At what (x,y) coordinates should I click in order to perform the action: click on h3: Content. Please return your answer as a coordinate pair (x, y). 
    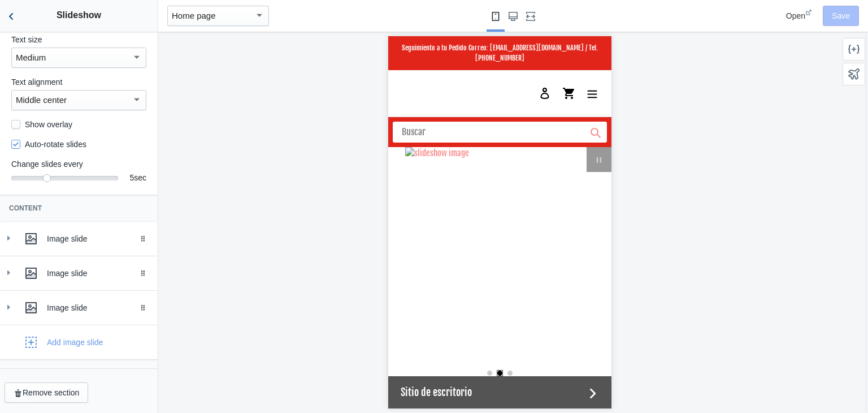
    Looking at the image, I should click on (78, 208).